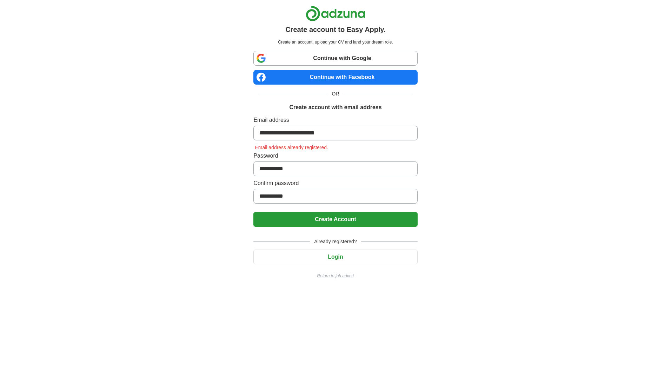 This screenshot has height=377, width=671. I want to click on button: Create Account, so click(335, 219).